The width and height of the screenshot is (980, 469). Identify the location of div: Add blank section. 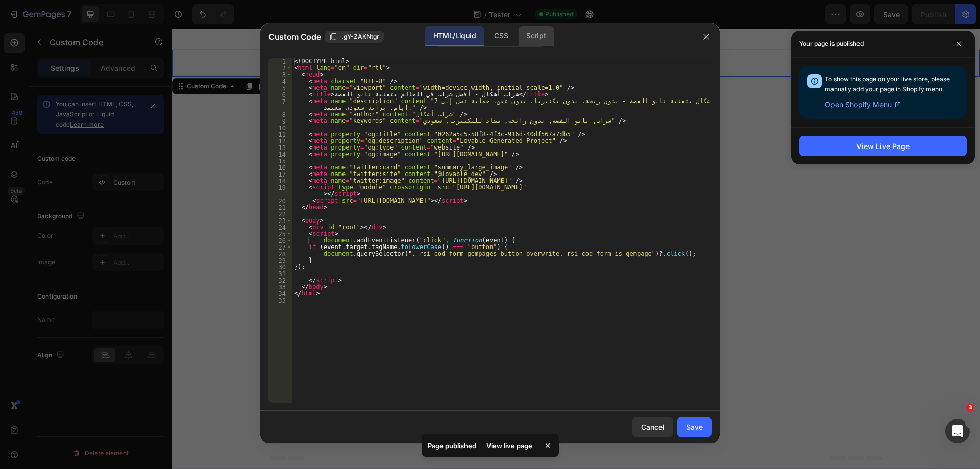
(480, 91).